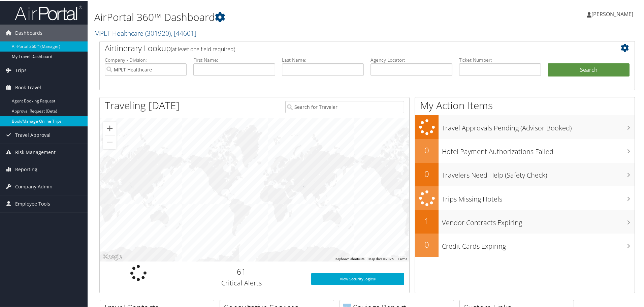 The width and height of the screenshot is (644, 307). I want to click on input: Search for Traveler, so click(345, 106).